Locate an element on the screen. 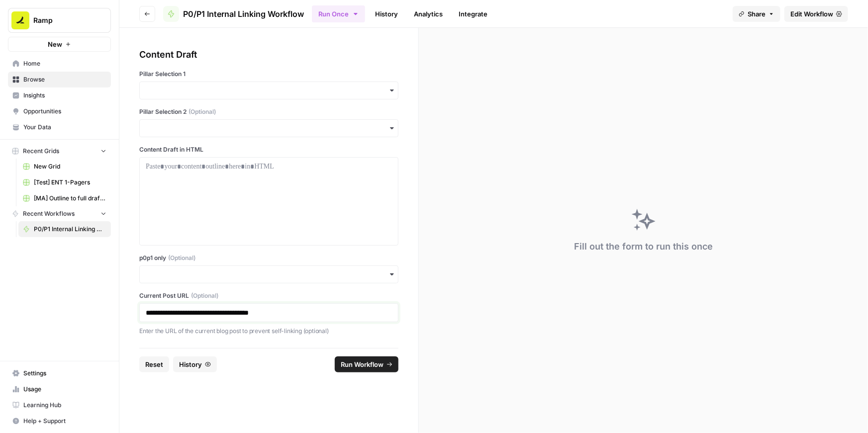  a: Analytics is located at coordinates (428, 14).